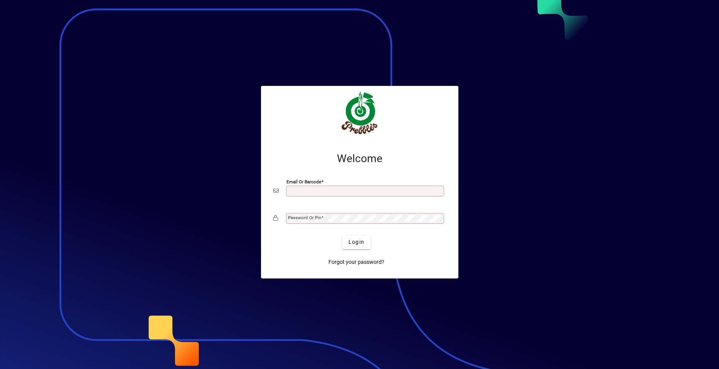  I want to click on mat-label: Email or Barcode, so click(304, 182).